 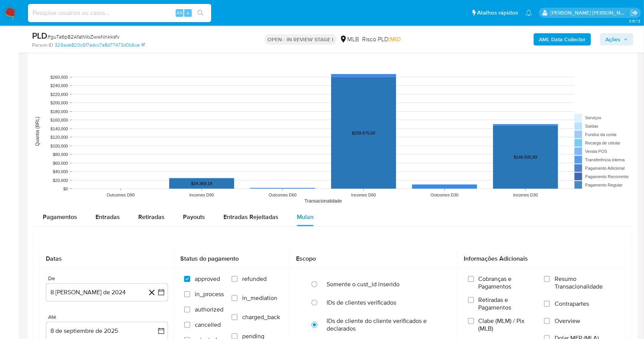 What do you see at coordinates (528, 13) in the screenshot?
I see `a: Notificações` at bounding box center [528, 13].